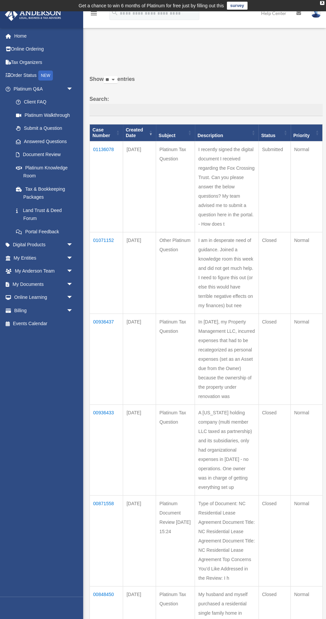  Describe the element at coordinates (45, 214) in the screenshot. I see `a: Land Trust & Deed Forum` at that location.